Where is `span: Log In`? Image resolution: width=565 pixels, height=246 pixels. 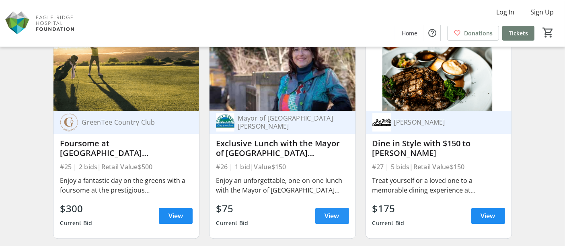
span: Log In is located at coordinates (505, 12).